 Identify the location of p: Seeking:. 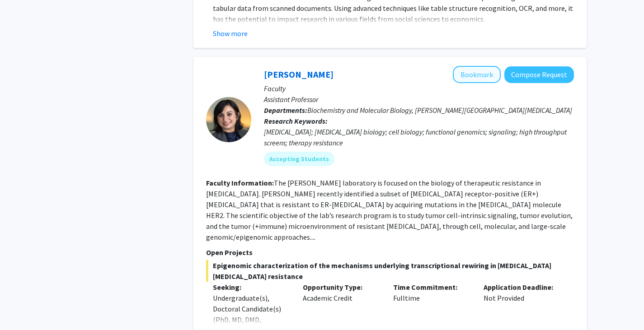
(251, 287).